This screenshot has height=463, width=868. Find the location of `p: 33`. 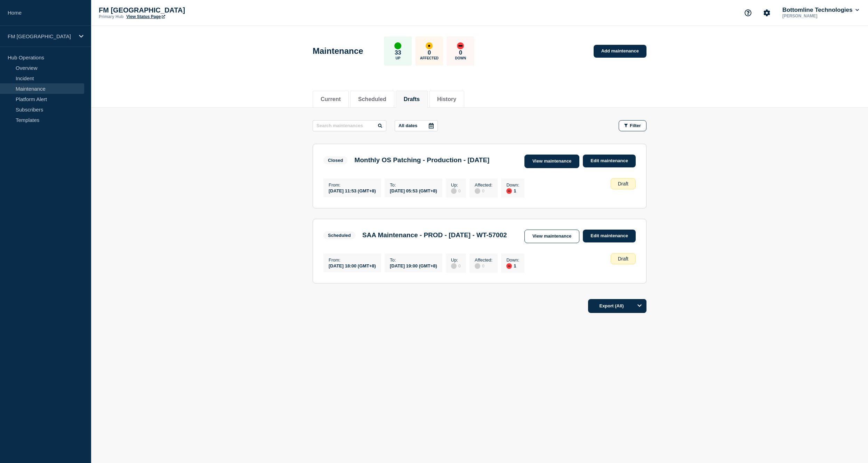

p: 33 is located at coordinates (398, 53).